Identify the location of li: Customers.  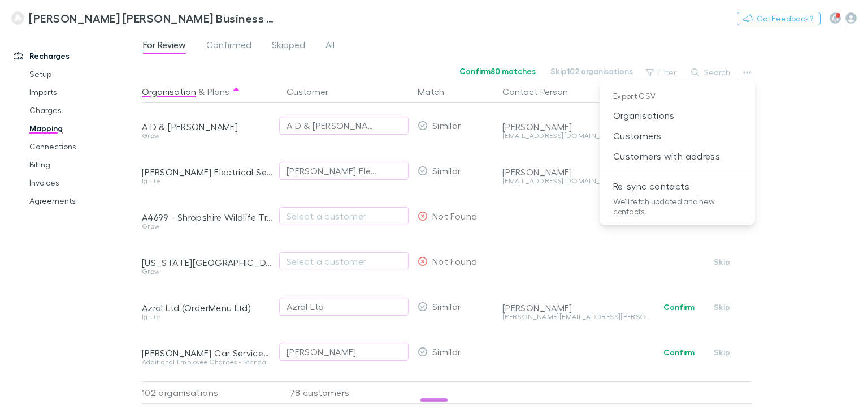
(677, 136).